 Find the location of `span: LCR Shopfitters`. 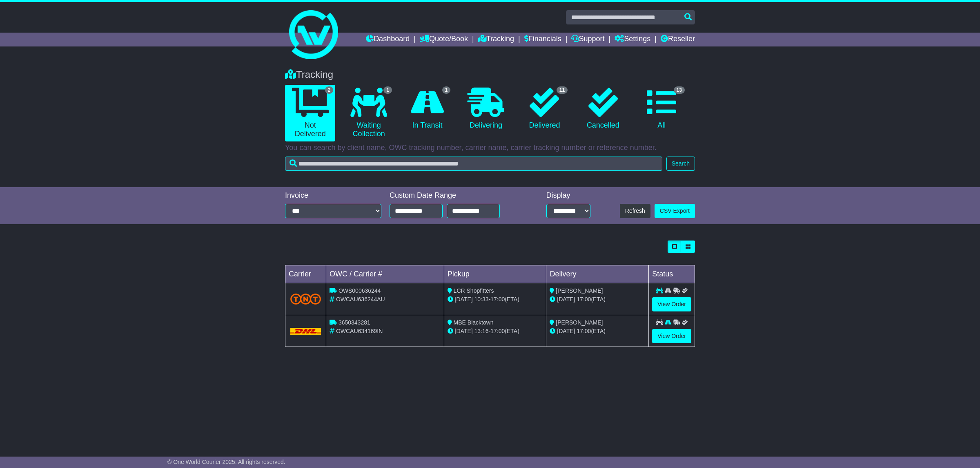

span: LCR Shopfitters is located at coordinates (473, 291).